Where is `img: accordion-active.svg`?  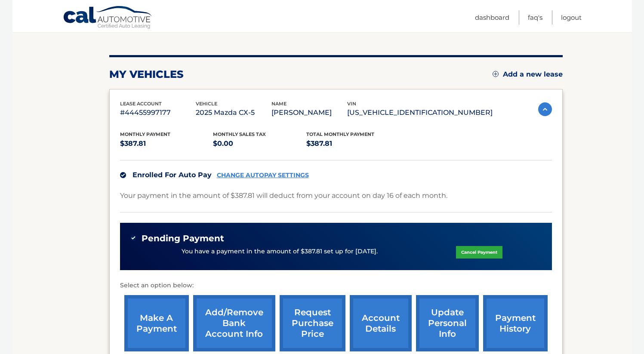
img: accordion-active.svg is located at coordinates (545, 109).